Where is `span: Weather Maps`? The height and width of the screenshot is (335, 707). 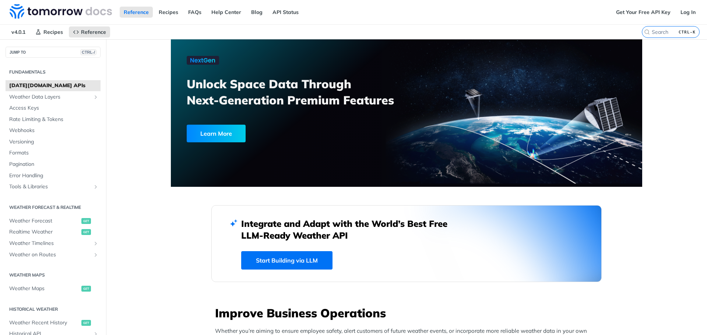 span: Weather Maps is located at coordinates (44, 289).